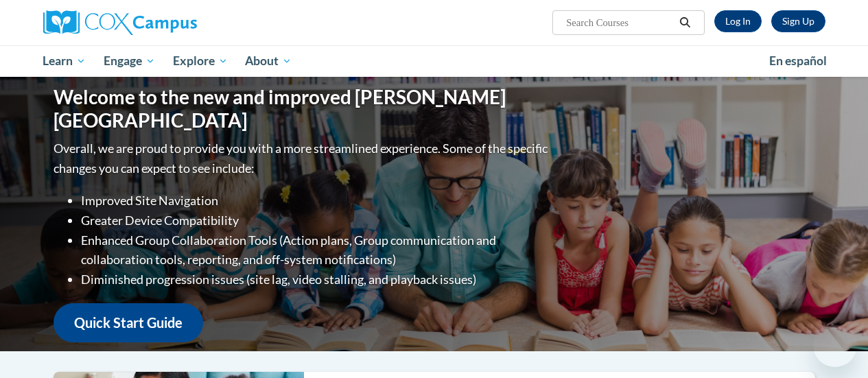  Describe the element at coordinates (201, 61) in the screenshot. I see `a: Explore` at that location.